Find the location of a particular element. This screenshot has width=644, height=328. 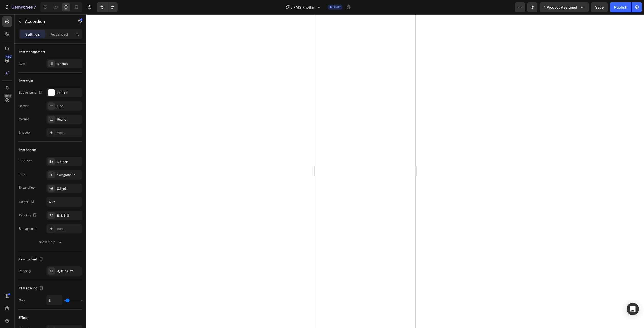

div: Item spacing is located at coordinates (32, 288).